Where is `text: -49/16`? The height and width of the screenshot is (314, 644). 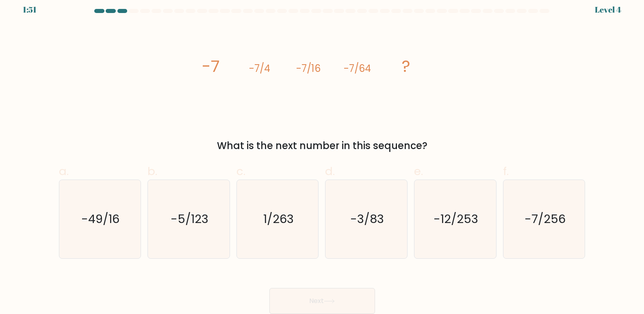
text: -49/16 is located at coordinates (101, 219).